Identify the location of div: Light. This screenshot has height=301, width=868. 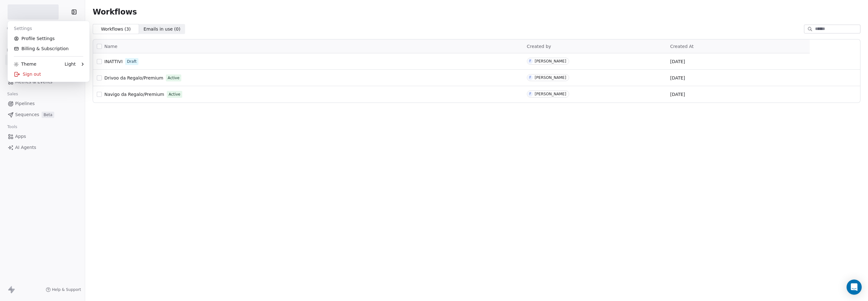
(70, 64).